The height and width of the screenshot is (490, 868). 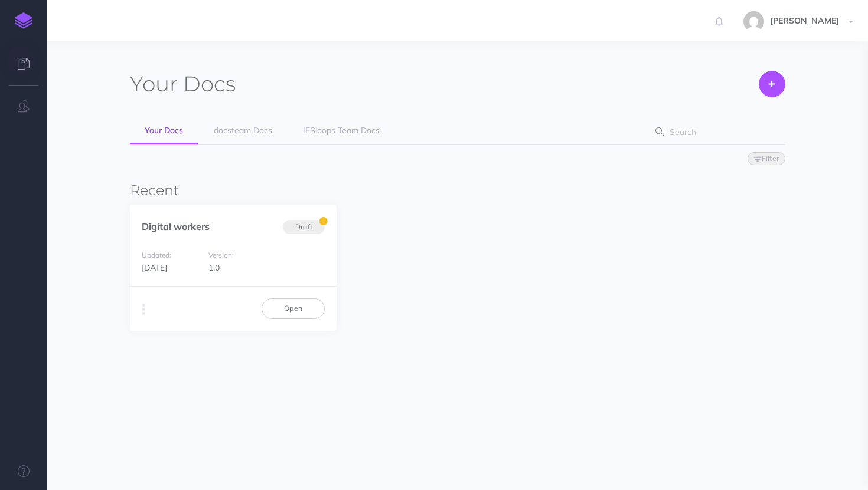 I want to click on span: Your Docs, so click(x=163, y=130).